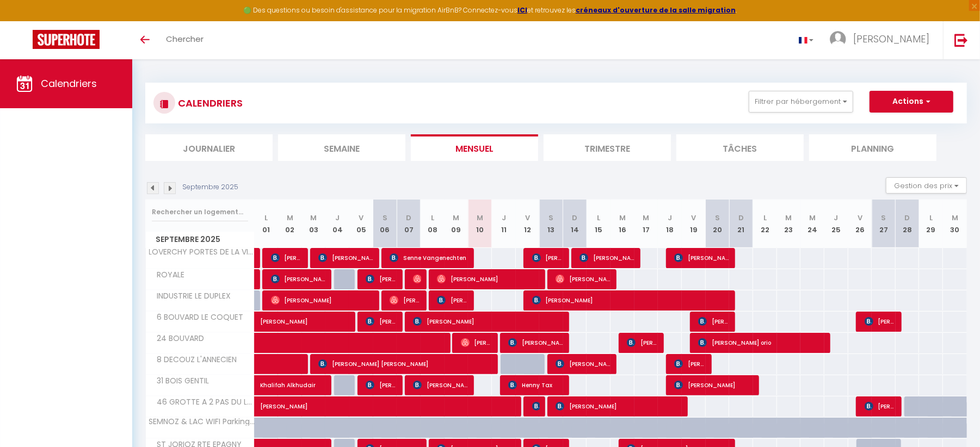  I want to click on h3: CALENDRIERS, so click(209, 103).